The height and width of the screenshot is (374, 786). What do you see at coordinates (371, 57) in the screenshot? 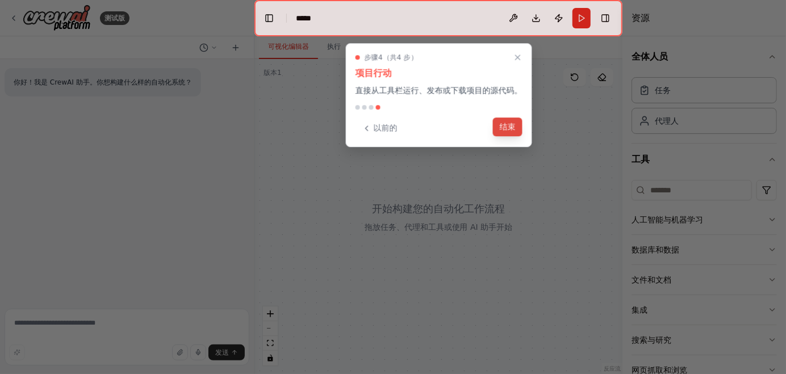
I see `font: 步骤` at bounding box center [371, 57].